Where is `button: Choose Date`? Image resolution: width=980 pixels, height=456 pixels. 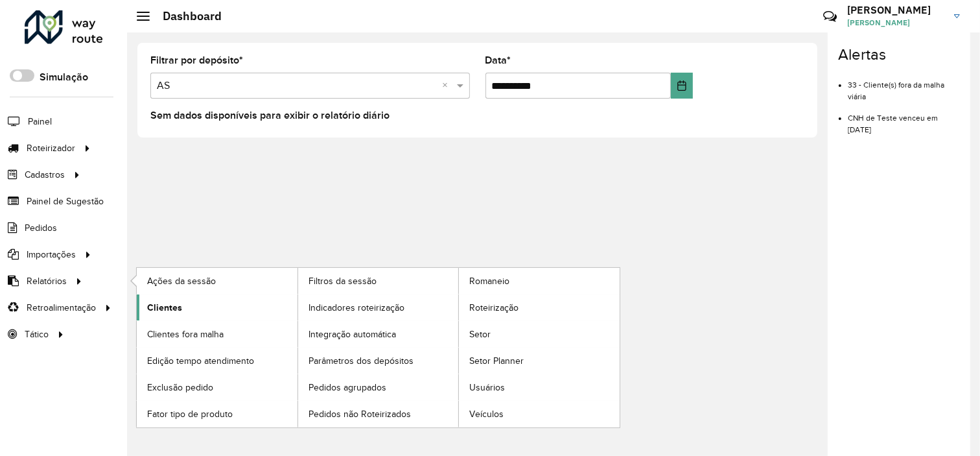
button: Choose Date is located at coordinates (681, 86).